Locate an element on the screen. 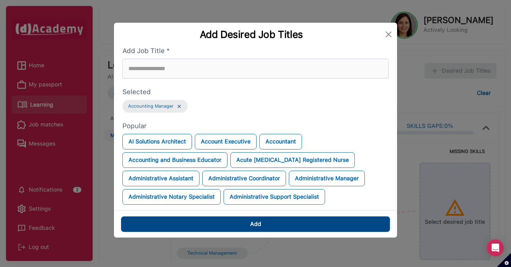 Image resolution: width=511 pixels, height=267 pixels. div: Add Desired Job Titles is located at coordinates (251, 34).